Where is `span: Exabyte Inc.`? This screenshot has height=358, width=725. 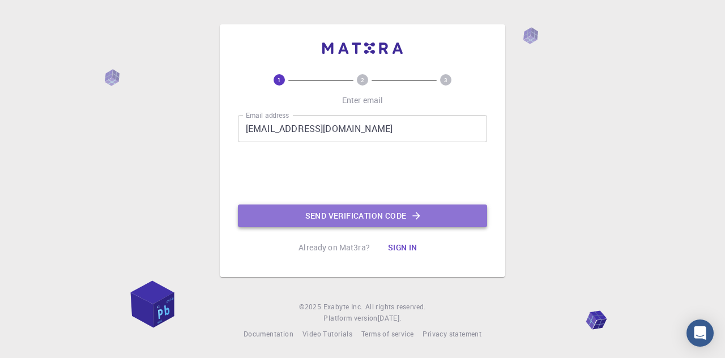
span: Exabyte Inc. is located at coordinates (343, 306).